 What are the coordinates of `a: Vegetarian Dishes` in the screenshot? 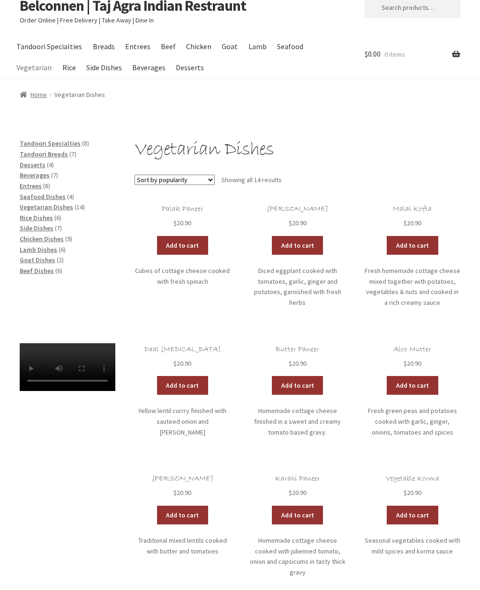 It's located at (46, 208).